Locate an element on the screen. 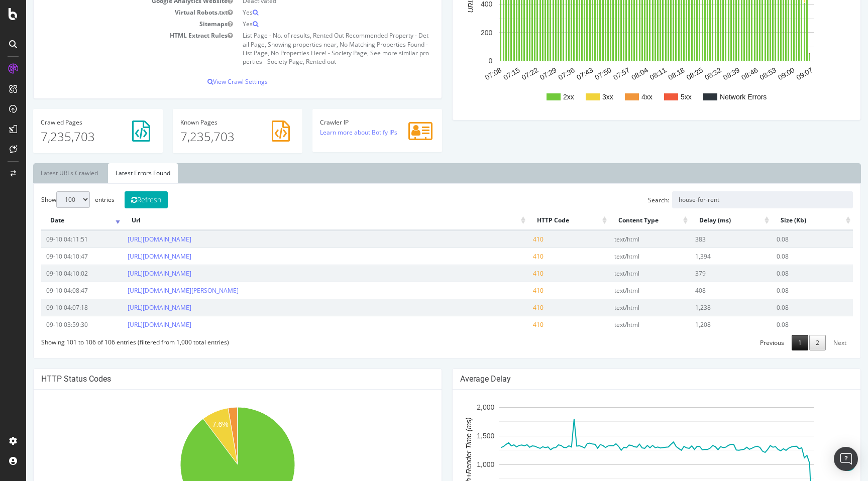 The width and height of the screenshot is (868, 481). input: Search: is located at coordinates (737, 200).